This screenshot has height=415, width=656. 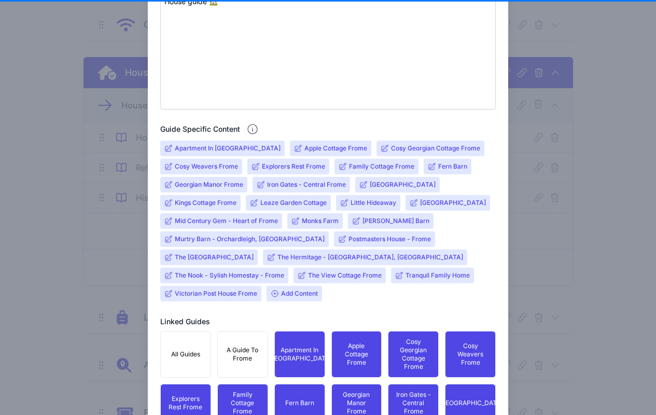 What do you see at coordinates (294, 203) in the screenshot?
I see `input: Leaze Garden Cottage` at bounding box center [294, 203].